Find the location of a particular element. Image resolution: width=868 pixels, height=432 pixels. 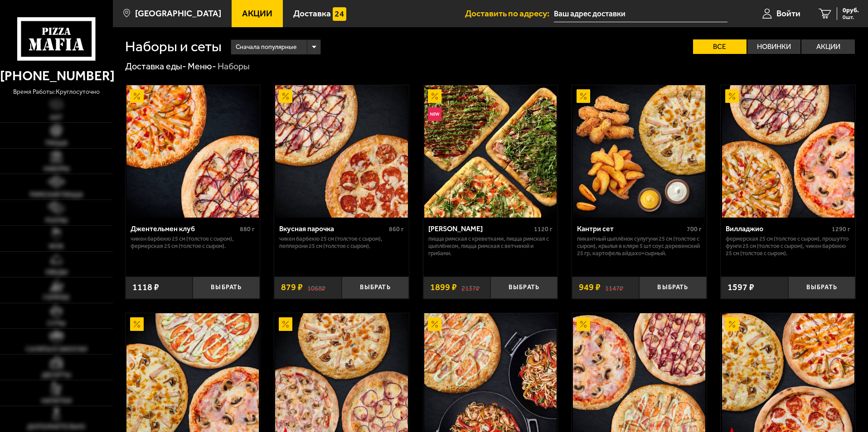

span: Обеды is located at coordinates (56, 272).